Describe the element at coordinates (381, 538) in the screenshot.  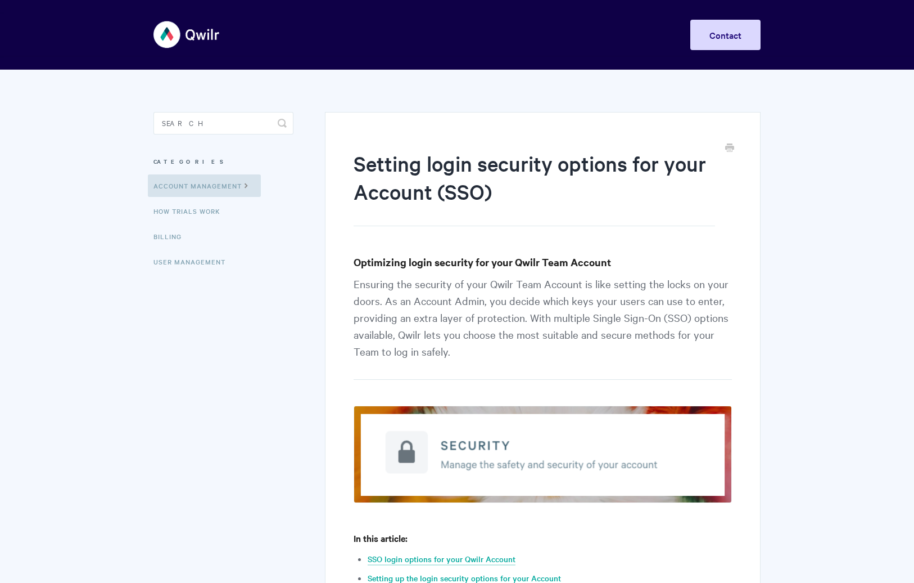
I see `b: In this article:` at that location.